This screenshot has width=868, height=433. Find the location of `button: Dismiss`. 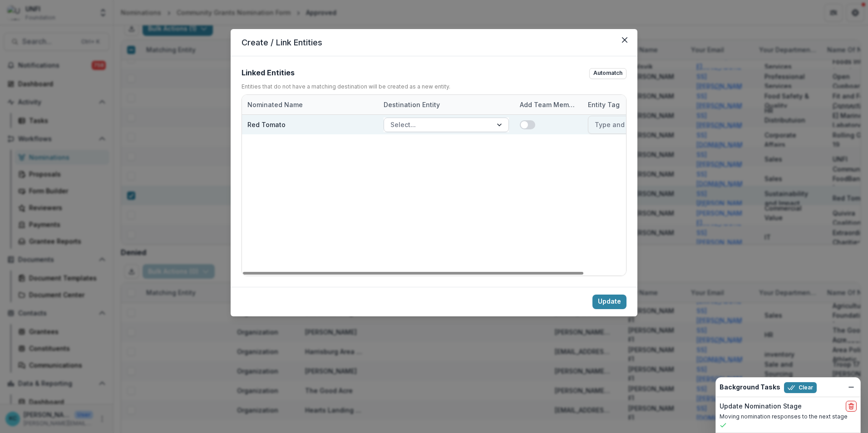

button: Dismiss is located at coordinates (851, 387).